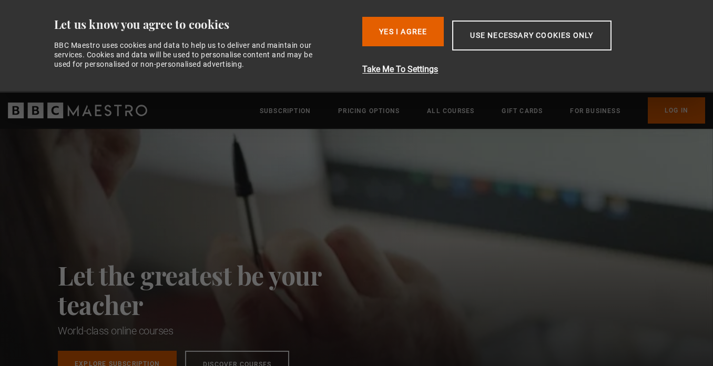  What do you see at coordinates (482, 110) in the screenshot?
I see `nav: Primary` at bounding box center [482, 110].